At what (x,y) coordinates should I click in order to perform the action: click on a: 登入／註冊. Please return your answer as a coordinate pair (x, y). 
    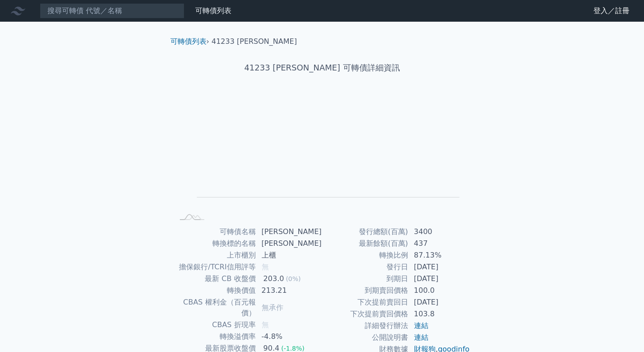
    Looking at the image, I should click on (611, 11).